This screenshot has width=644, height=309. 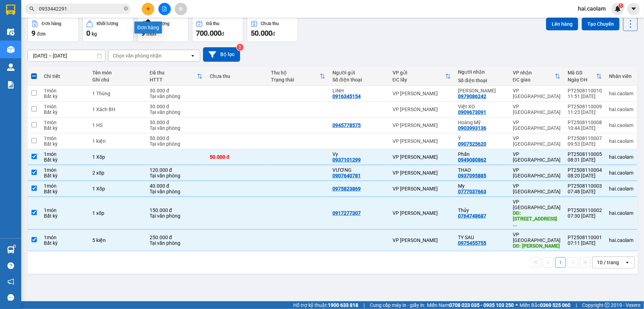 I want to click on div: PT2508110007, so click(x=585, y=138).